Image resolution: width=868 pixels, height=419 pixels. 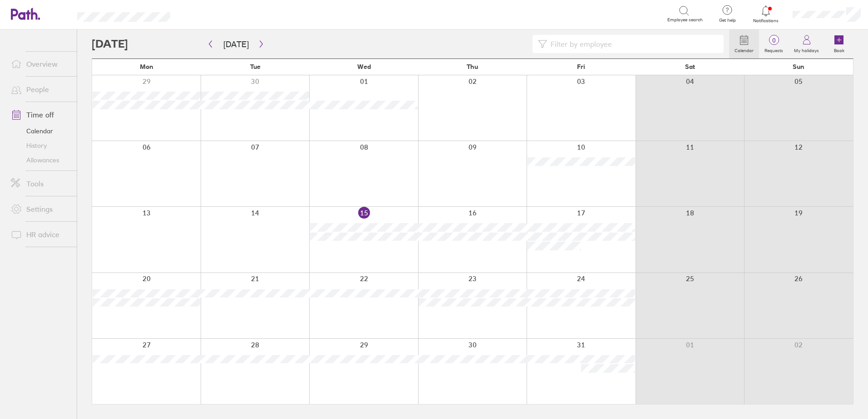 I want to click on a: People, so click(x=40, y=89).